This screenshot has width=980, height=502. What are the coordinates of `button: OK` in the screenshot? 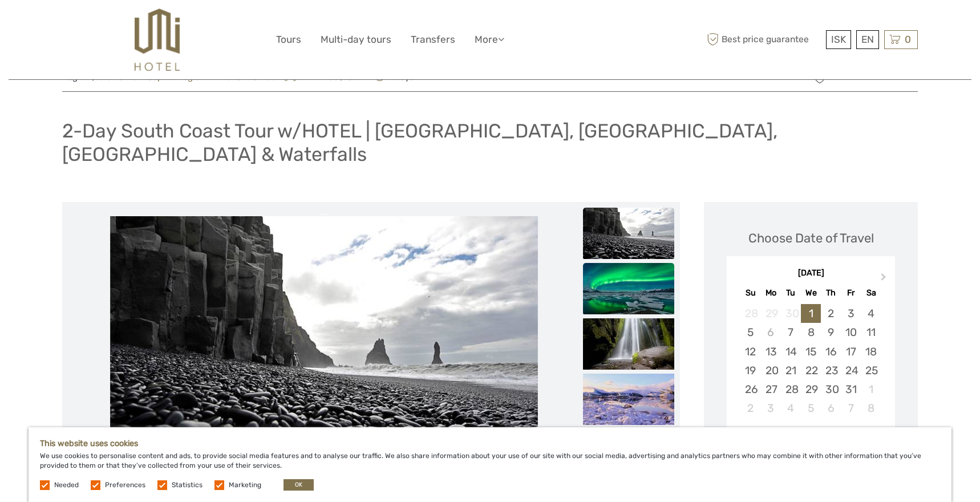 It's located at (299, 484).